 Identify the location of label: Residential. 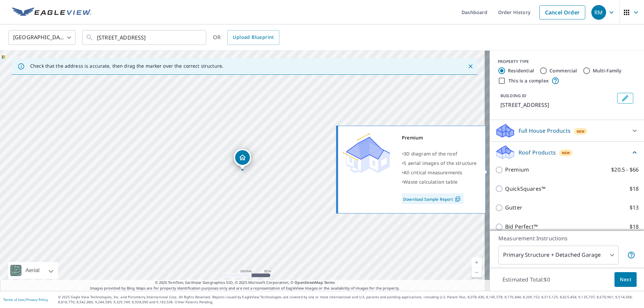
(521, 71).